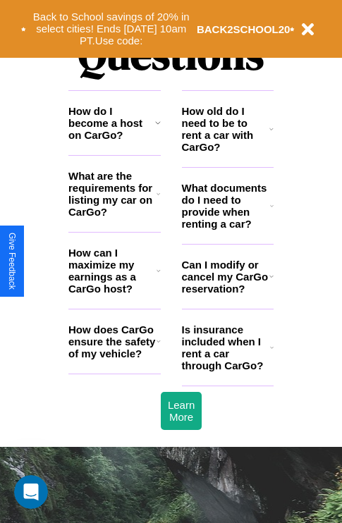 This screenshot has height=523, width=342. I want to click on h3: How old do I need to be to rent a car with CarGo?, so click(225, 129).